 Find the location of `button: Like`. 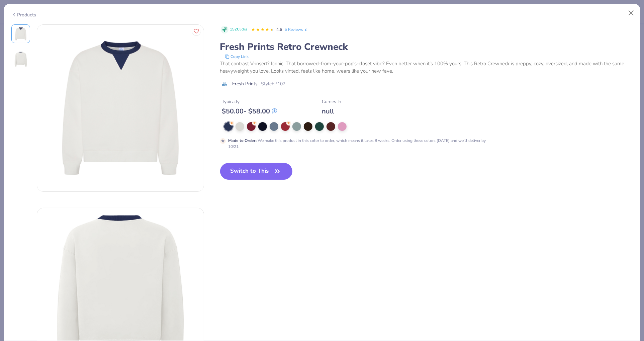

button: Like is located at coordinates (197, 31).